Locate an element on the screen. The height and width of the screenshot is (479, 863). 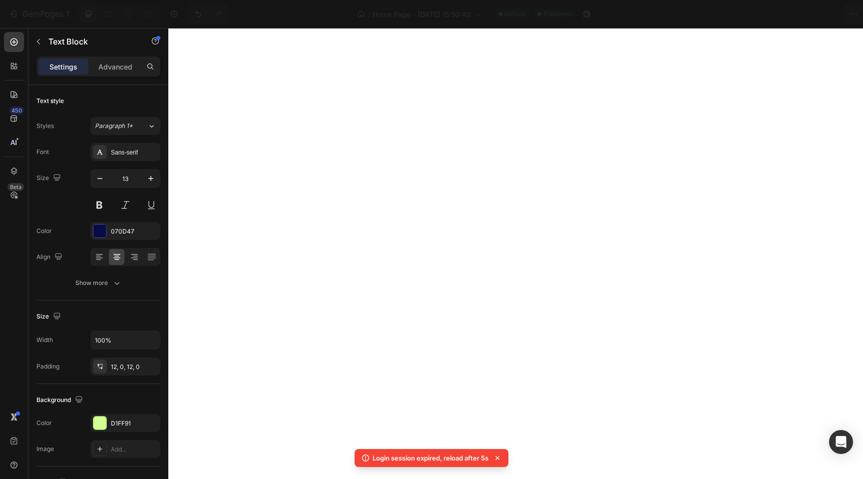
div: Styles is located at coordinates (45, 126).